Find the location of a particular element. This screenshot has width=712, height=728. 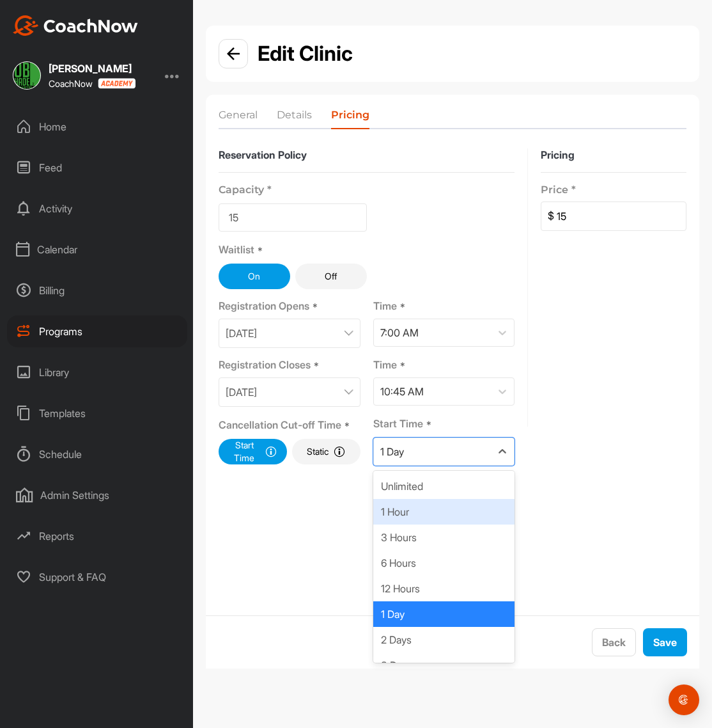

div: 12 Hours is located at coordinates (444, 588).